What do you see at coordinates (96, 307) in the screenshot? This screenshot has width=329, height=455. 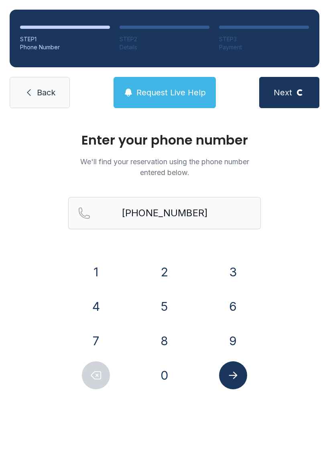 I see `button: 4` at bounding box center [96, 307].